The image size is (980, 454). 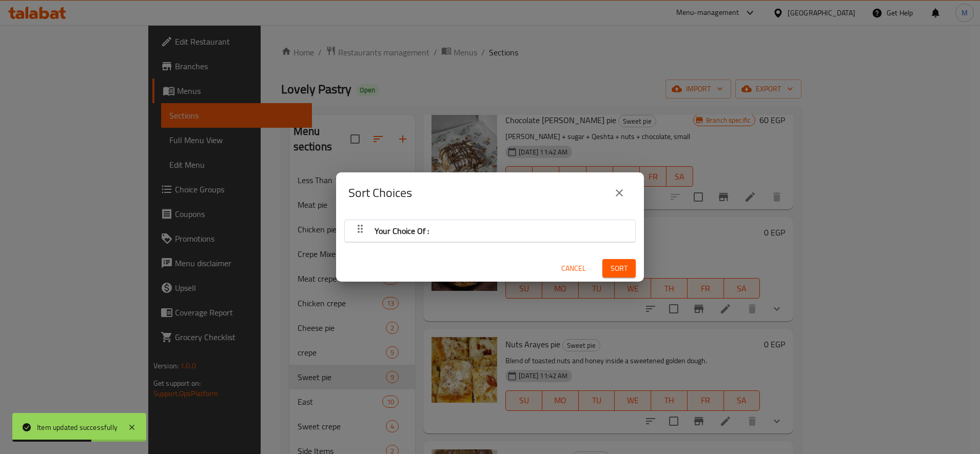 What do you see at coordinates (574, 268) in the screenshot?
I see `span: Cancel` at bounding box center [574, 268].